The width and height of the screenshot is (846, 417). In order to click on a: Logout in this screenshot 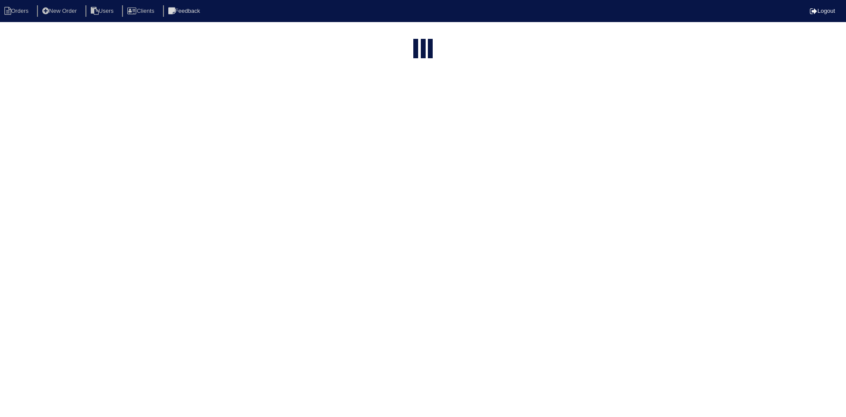, I will do `click(822, 11)`.